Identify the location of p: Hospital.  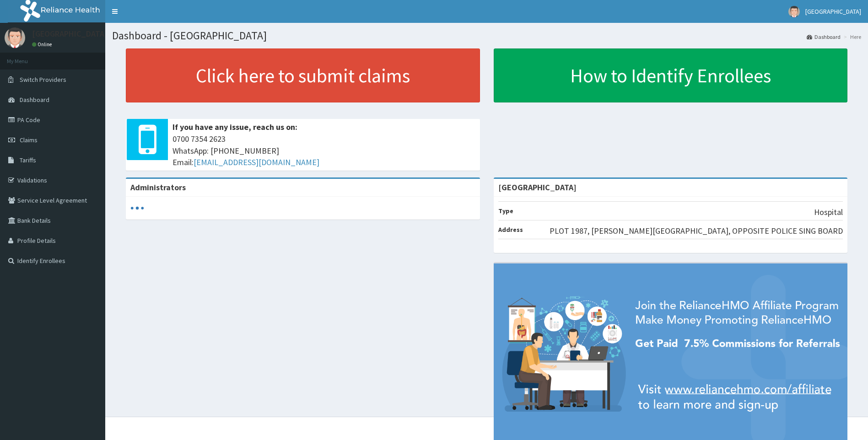
(828, 212).